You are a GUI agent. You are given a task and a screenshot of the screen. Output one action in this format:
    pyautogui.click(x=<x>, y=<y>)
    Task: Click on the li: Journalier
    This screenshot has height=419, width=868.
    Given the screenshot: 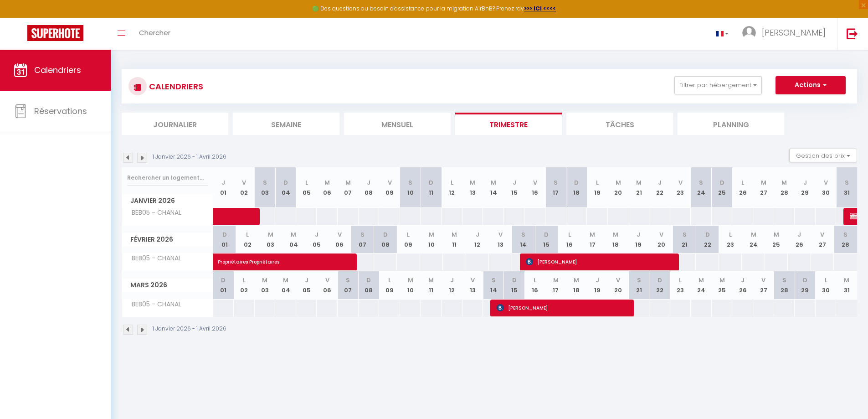 What is the action you would take?
    pyautogui.click(x=175, y=123)
    